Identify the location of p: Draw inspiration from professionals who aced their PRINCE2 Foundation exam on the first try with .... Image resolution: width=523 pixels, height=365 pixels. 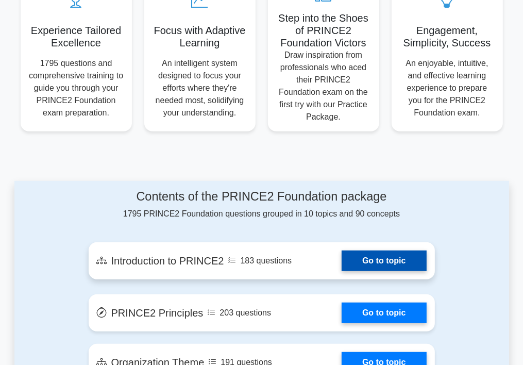
(324, 86).